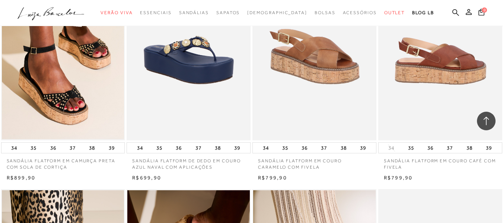 Image resolution: width=503 pixels, height=223 pixels. Describe the element at coordinates (228, 13) in the screenshot. I see `span: Sapatos` at that location.